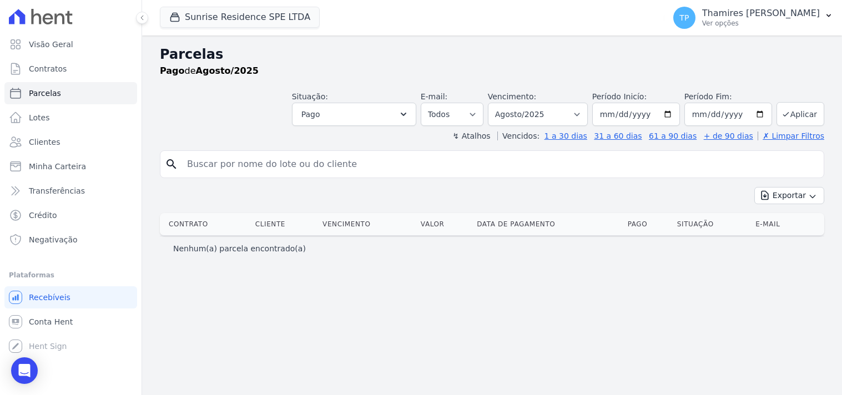 This screenshot has width=842, height=395. I want to click on a: Transferências, so click(70, 191).